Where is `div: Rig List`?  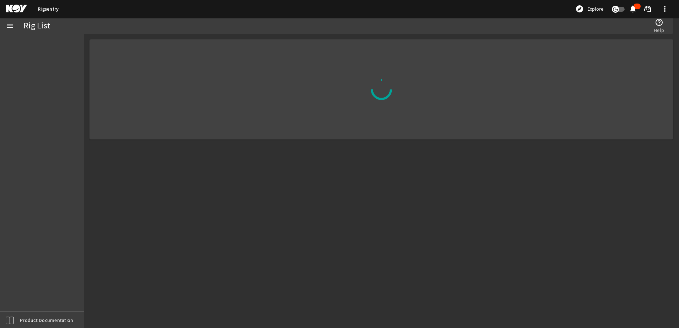 div: Rig List is located at coordinates (37, 26).